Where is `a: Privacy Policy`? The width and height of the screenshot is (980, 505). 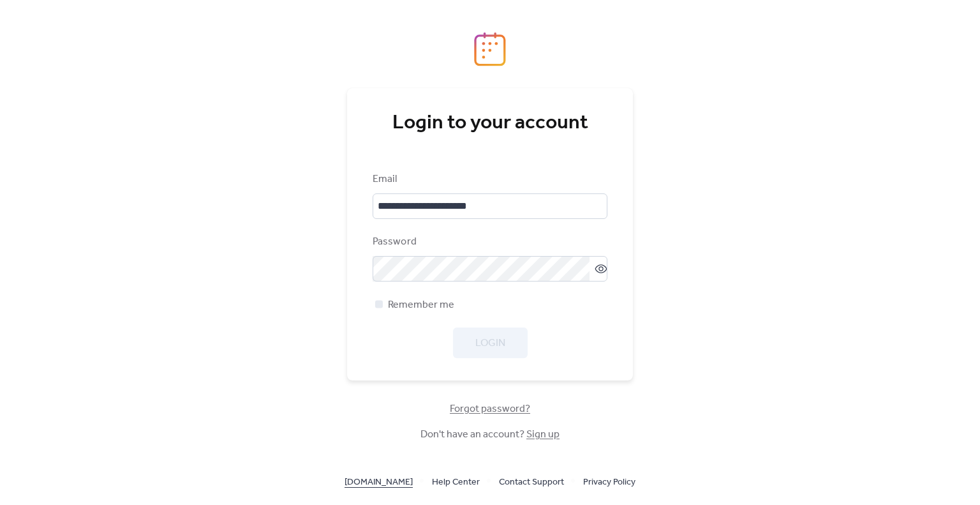 a: Privacy Policy is located at coordinates (609, 482).